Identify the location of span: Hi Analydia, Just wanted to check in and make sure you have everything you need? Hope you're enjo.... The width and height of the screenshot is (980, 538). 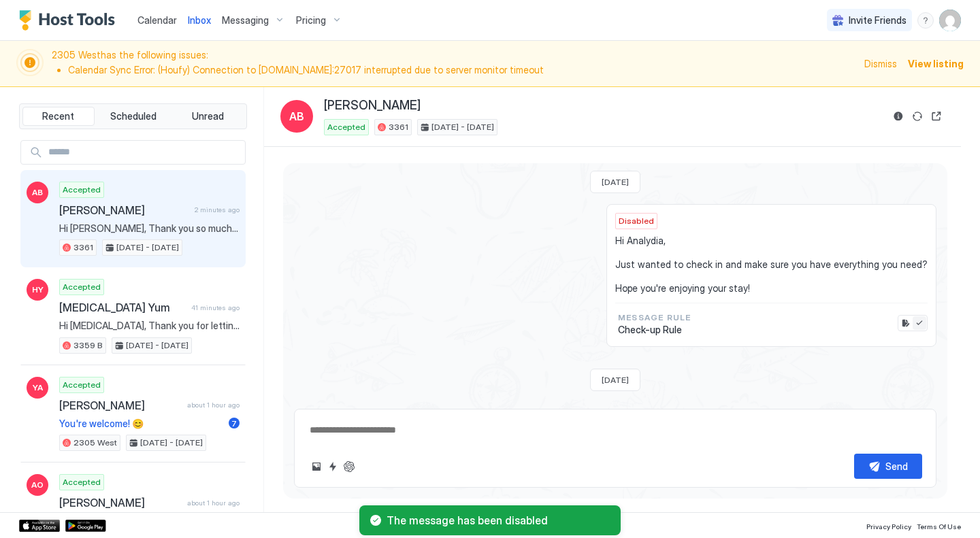
(771, 265).